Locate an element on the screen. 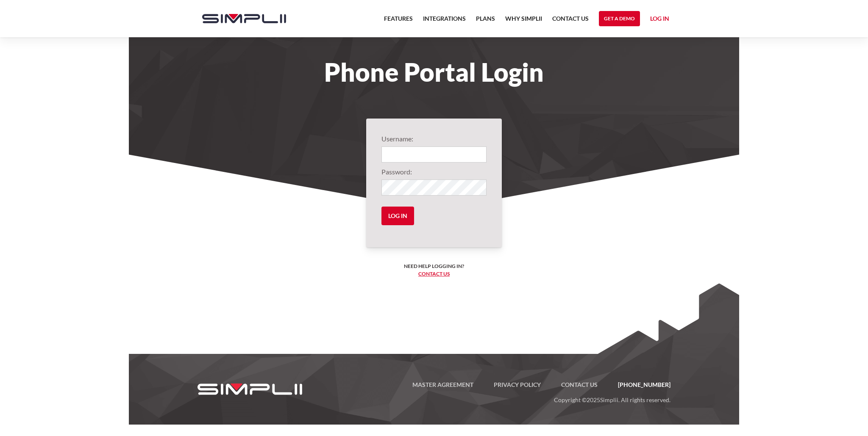  label: Username: is located at coordinates (434, 139).